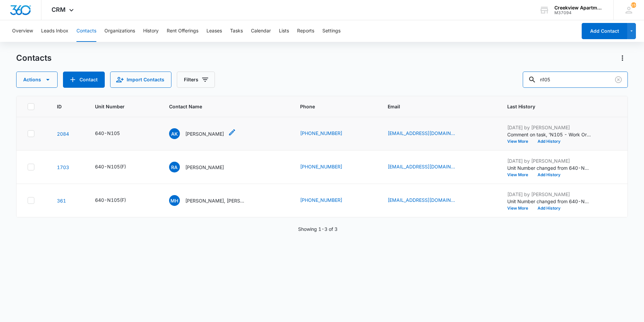 Image resolution: width=644 pixels, height=322 pixels. What do you see at coordinates (55, 31) in the screenshot?
I see `button: Leads Inbox` at bounding box center [55, 31].